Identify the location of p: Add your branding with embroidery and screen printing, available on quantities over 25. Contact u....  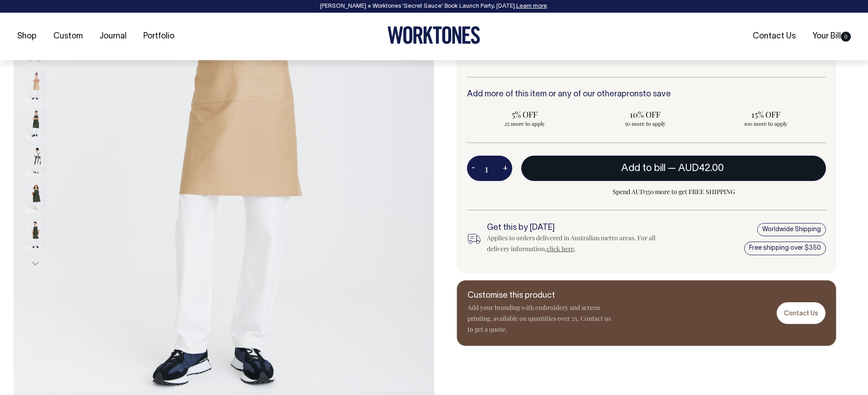
(540, 318).